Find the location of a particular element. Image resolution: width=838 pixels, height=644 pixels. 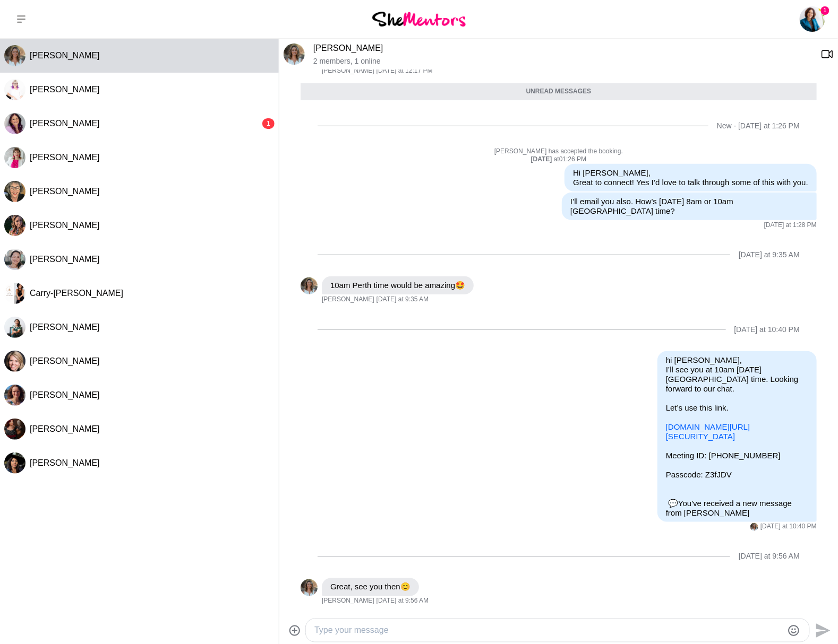

div: Serena Jones is located at coordinates (15, 395).